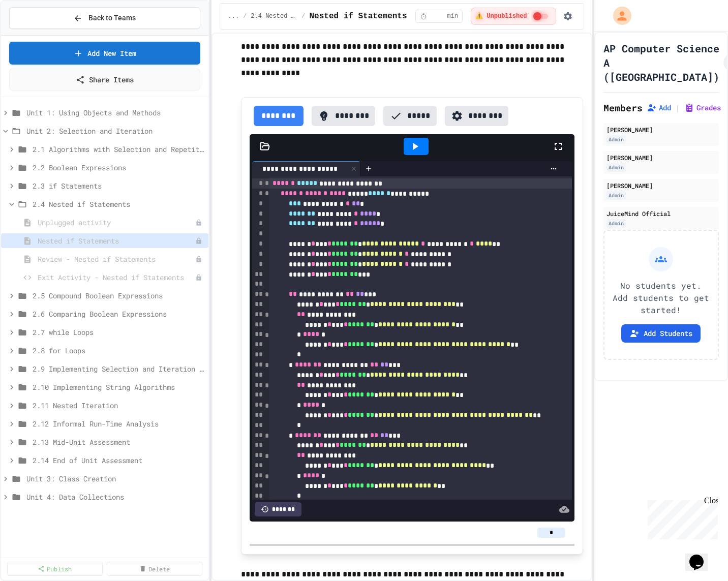 The width and height of the screenshot is (728, 581). Describe the element at coordinates (118, 295) in the screenshot. I see `span: 2.5 Compound Boolean Expressions` at that location.